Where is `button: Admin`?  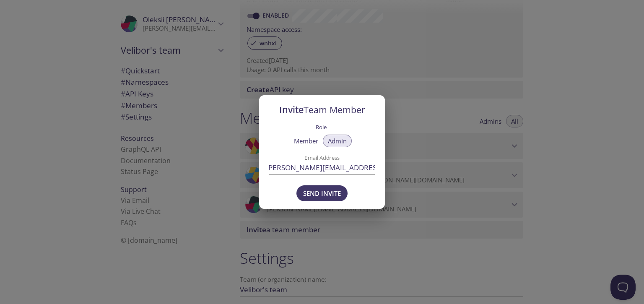
button: Admin is located at coordinates (337, 140).